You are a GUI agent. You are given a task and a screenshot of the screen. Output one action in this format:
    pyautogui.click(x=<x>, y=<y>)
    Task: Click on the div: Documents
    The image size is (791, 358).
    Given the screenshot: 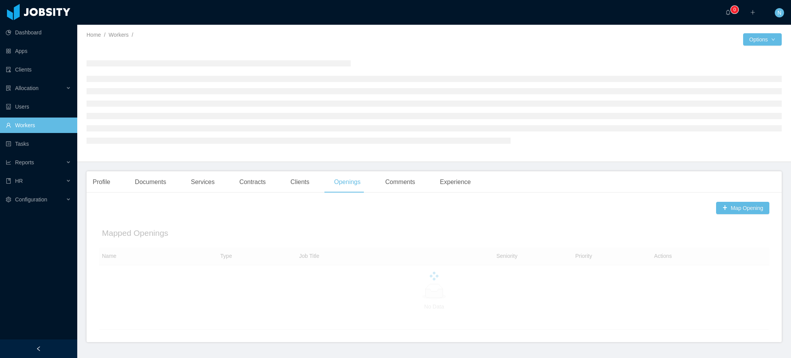 What is the action you would take?
    pyautogui.click(x=150, y=182)
    